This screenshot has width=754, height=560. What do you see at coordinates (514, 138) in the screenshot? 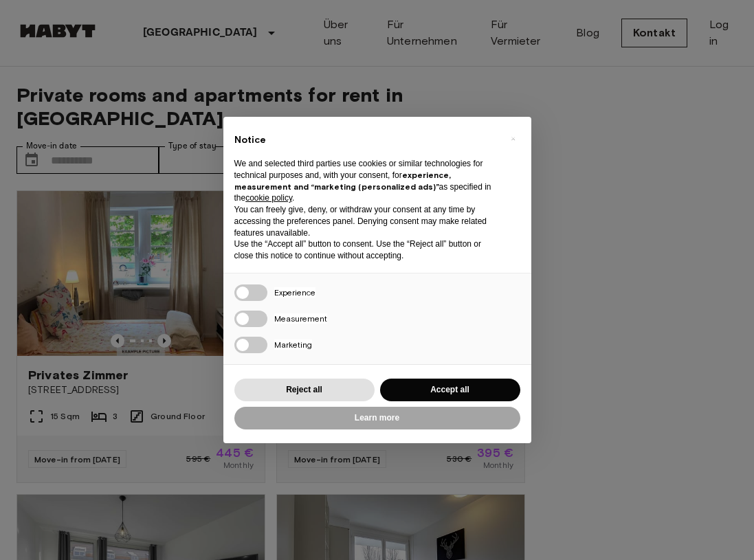
I see `button: Close this notice` at bounding box center [514, 138].